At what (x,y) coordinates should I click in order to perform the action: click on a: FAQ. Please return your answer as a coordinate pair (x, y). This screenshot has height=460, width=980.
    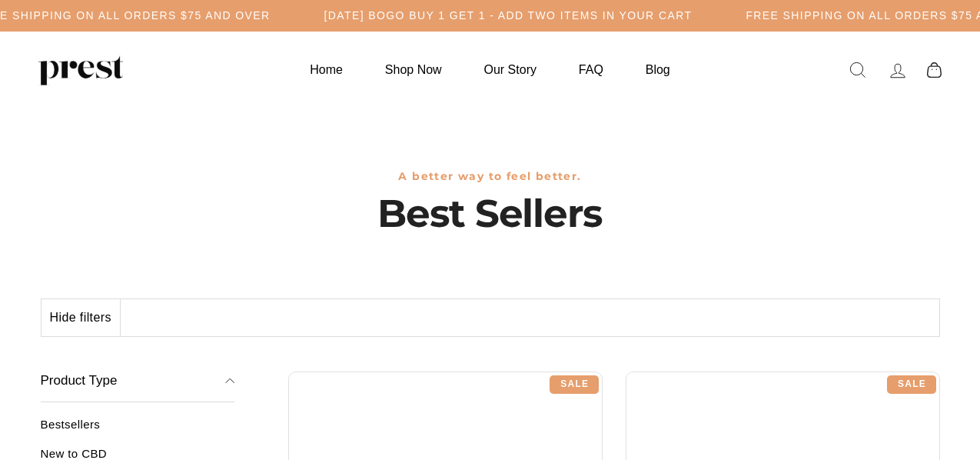
    Looking at the image, I should click on (592, 69).